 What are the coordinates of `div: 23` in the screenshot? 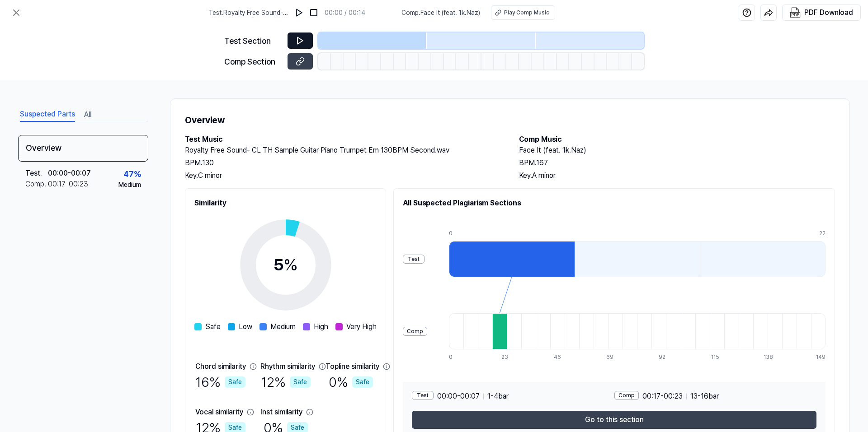 It's located at (509, 357).